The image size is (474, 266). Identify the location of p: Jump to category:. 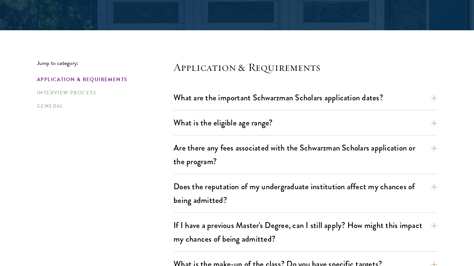
(105, 63).